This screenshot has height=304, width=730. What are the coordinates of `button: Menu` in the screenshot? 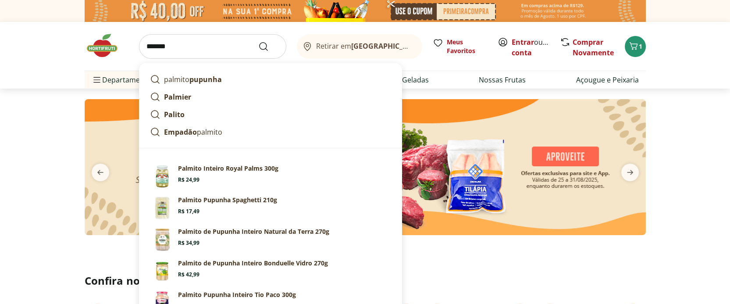 It's located at (97, 80).